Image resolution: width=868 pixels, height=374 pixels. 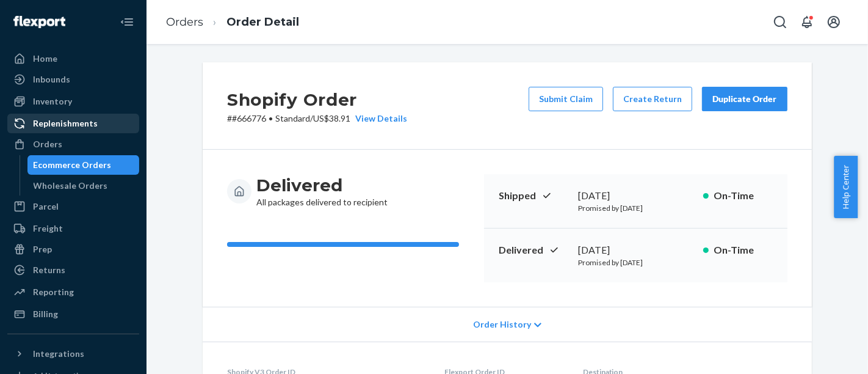 What do you see at coordinates (42, 250) in the screenshot?
I see `div: Prep` at bounding box center [42, 250].